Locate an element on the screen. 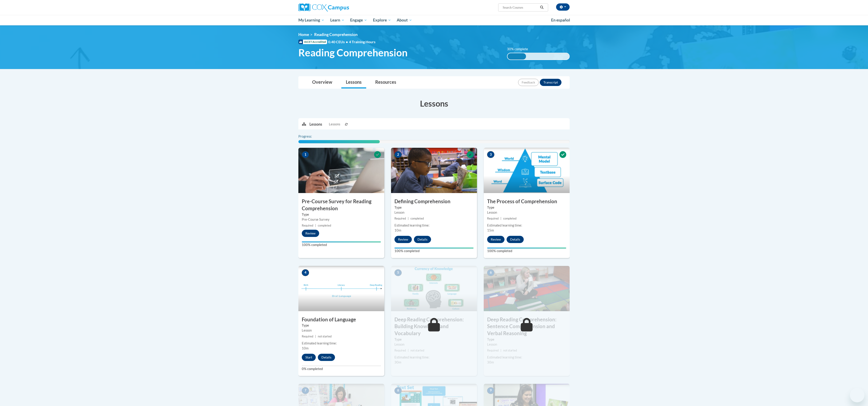  span: 5 is located at coordinates (398, 273).